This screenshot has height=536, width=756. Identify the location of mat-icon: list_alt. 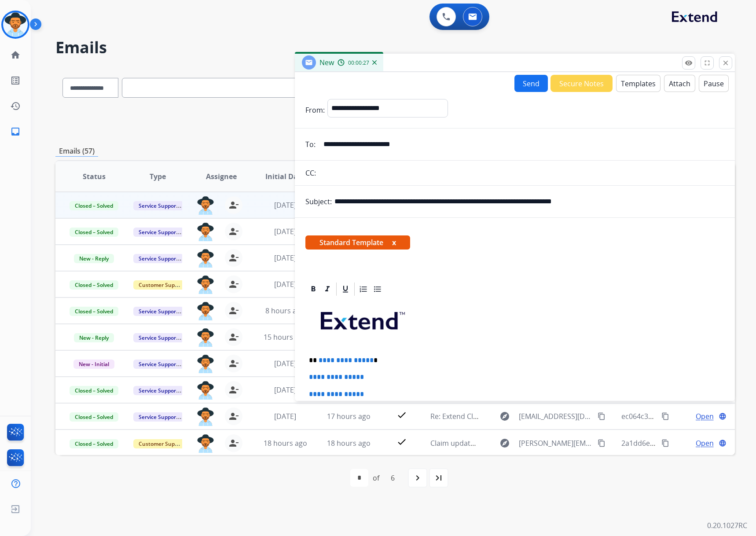
(15, 81).